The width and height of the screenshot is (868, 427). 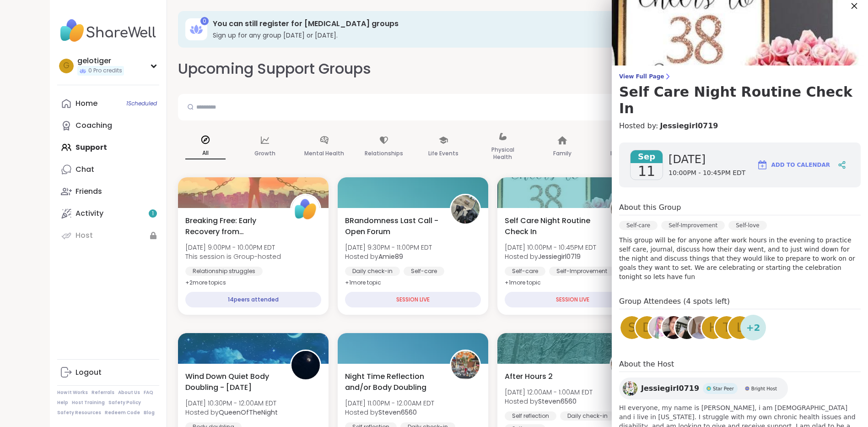 I want to click on img: Dave76, so click(x=700, y=327).